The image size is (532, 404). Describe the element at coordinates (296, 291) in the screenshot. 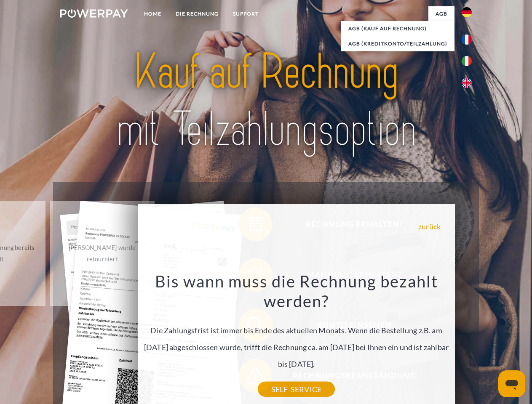

I see `h3: Bis wann muss die Rechnung bezahlt werden?` at that location.